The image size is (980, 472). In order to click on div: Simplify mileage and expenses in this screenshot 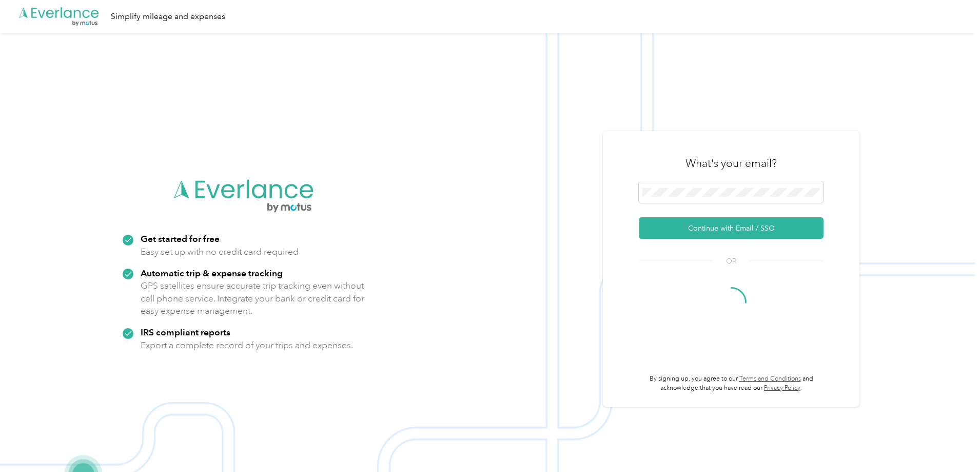, I will do `click(168, 16)`.